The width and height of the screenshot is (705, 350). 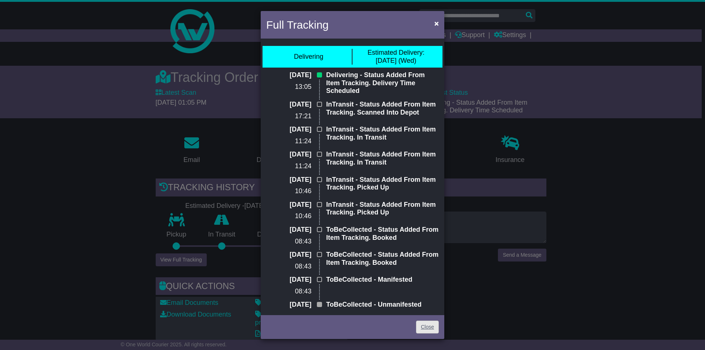 What do you see at coordinates (289, 87) in the screenshot?
I see `p: 13:05` at bounding box center [289, 87].